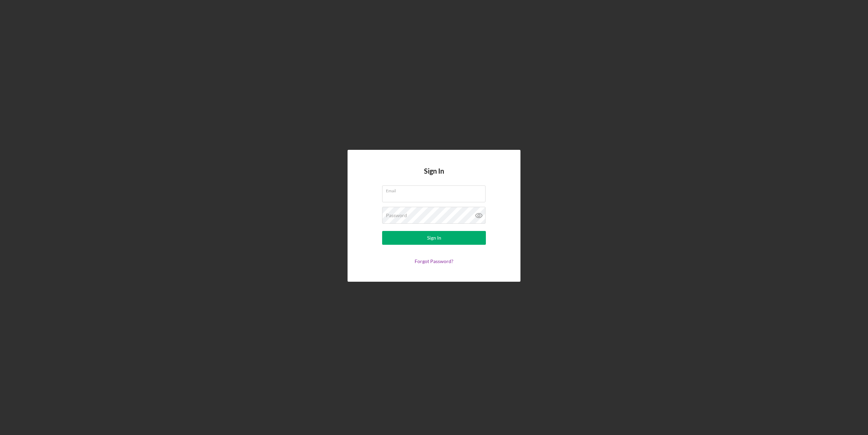 Image resolution: width=868 pixels, height=435 pixels. I want to click on button: Sign In, so click(434, 238).